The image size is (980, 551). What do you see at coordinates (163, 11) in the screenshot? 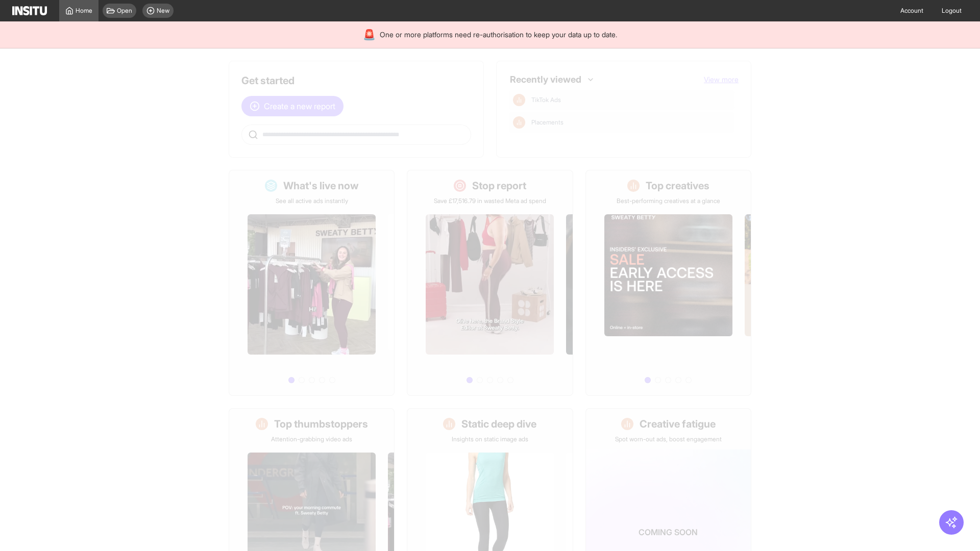
I see `span: New` at bounding box center [163, 11].